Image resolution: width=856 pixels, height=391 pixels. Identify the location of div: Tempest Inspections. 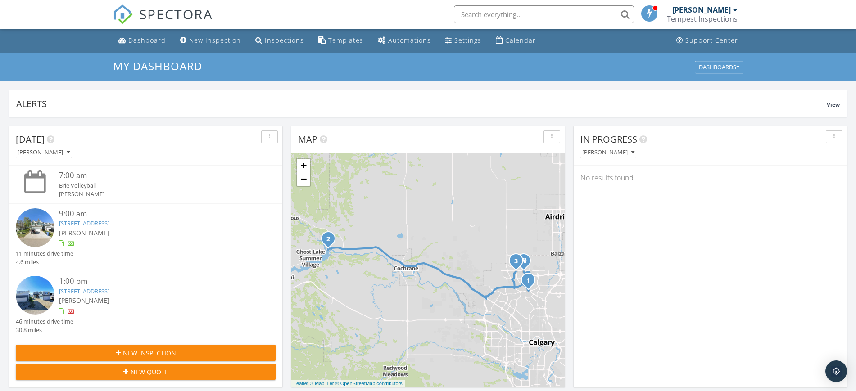
(702, 19).